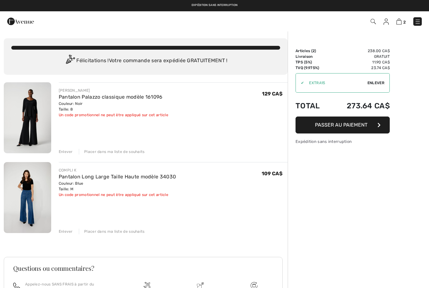 Image resolution: width=429 pixels, height=288 pixels. Describe the element at coordinates (143, 268) in the screenshot. I see `h3: Questions ou commentaires?` at that location.